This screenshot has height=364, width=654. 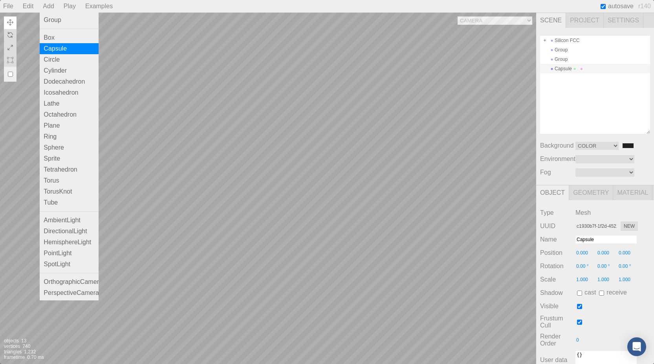 What do you see at coordinates (557, 322) in the screenshot?
I see `span: Frustum Cull` at bounding box center [557, 322].